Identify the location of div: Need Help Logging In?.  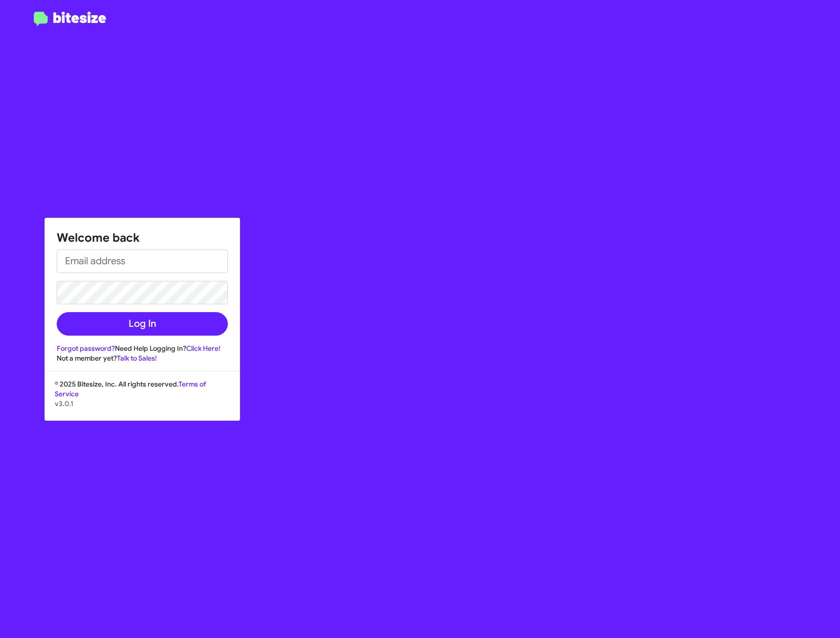
(142, 348).